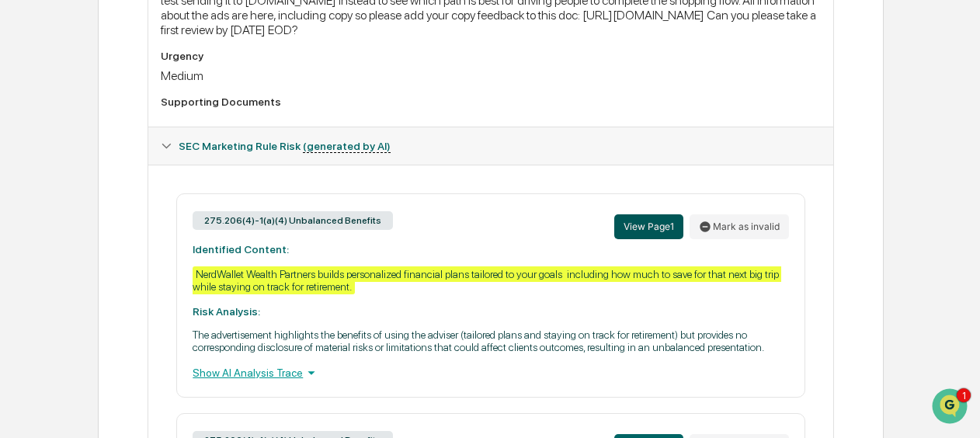 Image resolution: width=980 pixels, height=438 pixels. I want to click on div: Past conversations, so click(59, 209).